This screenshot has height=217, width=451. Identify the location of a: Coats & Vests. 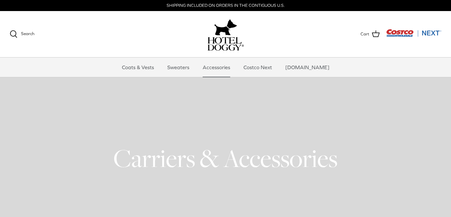
(138, 67).